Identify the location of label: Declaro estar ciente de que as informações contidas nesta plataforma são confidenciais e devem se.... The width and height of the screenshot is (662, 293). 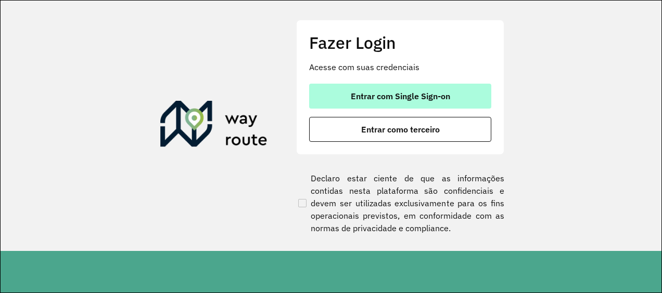
(400, 203).